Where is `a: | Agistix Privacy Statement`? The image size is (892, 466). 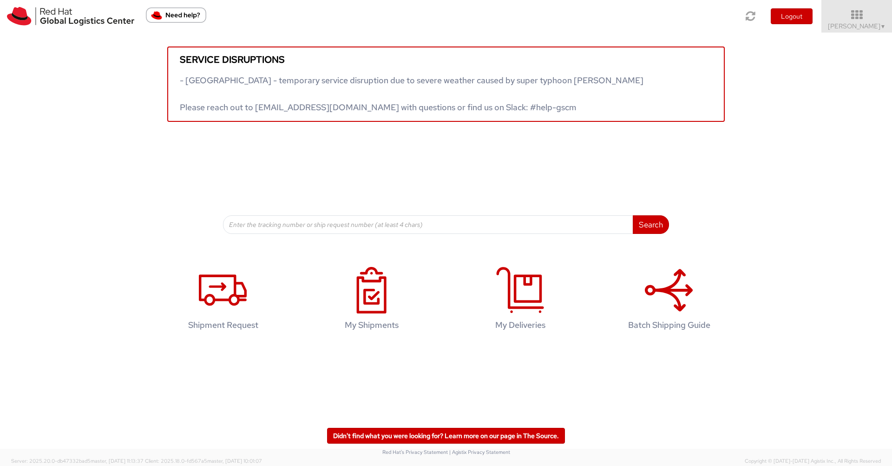 a: | Agistix Privacy Statement is located at coordinates (480, 452).